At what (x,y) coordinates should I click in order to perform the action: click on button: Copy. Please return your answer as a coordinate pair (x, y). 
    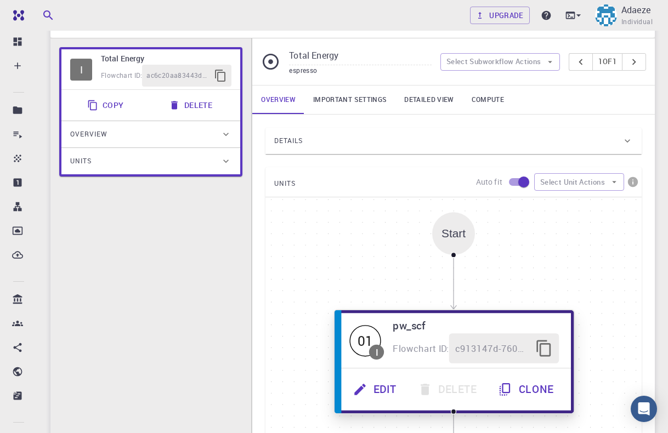
    Looking at the image, I should click on (106, 105).